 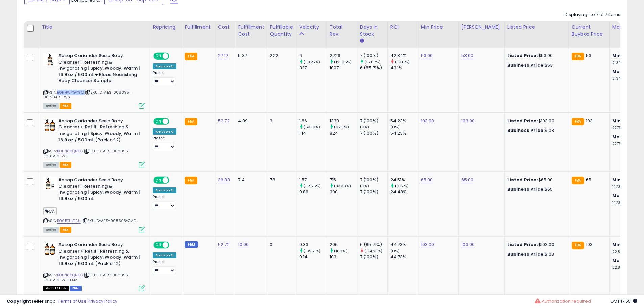 What do you see at coordinates (343, 121) in the screenshot?
I see `div: 1339` at bounding box center [343, 121].